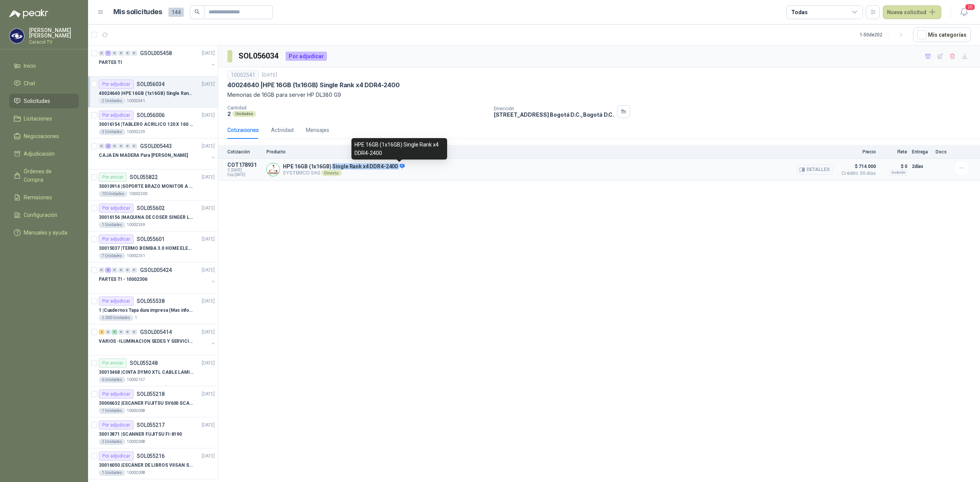 The height and width of the screenshot is (482, 980). I want to click on div: Cotizaciones, so click(243, 130).